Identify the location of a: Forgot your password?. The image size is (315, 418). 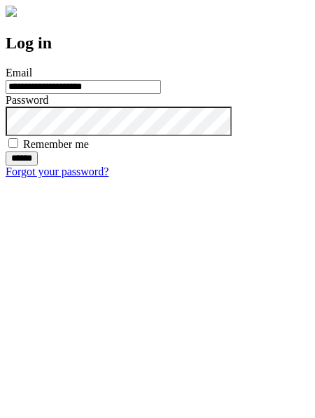
(57, 171).